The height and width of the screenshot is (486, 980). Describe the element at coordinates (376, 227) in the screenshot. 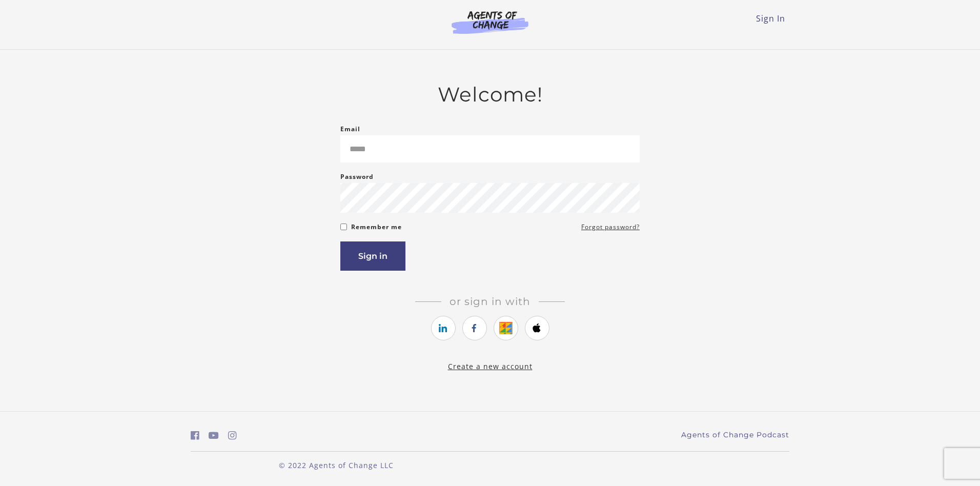

I see `label: Remember me` at that location.